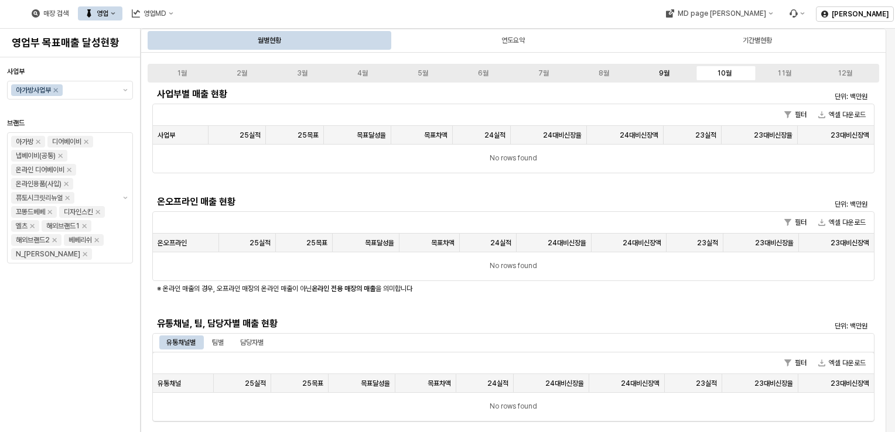 Image resolution: width=895 pixels, height=432 pixels. Describe the element at coordinates (513, 40) in the screenshot. I see `div: 연도요약` at that location.